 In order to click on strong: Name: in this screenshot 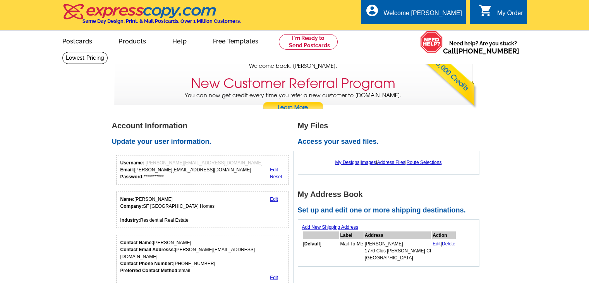, I will do `click(127, 199)`.